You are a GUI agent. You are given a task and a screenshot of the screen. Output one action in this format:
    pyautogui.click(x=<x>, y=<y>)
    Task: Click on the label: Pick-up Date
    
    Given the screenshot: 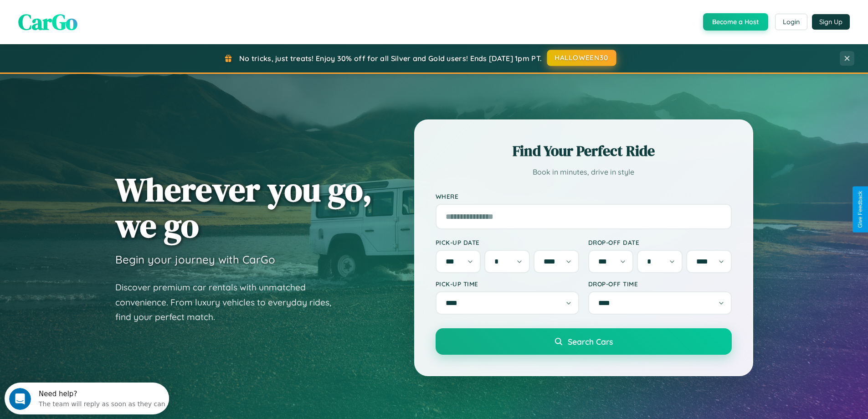 What is the action you would take?
    pyautogui.click(x=507, y=242)
    